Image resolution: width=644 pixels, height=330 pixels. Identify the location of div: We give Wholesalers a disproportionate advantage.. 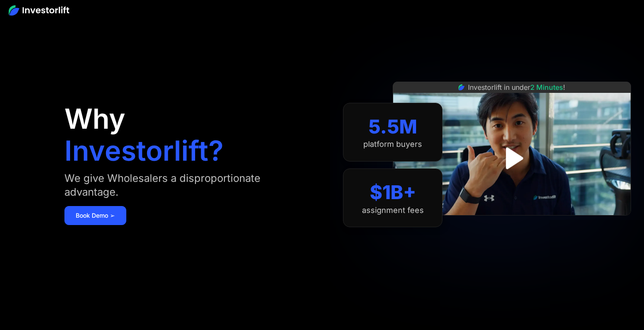
(180, 185).